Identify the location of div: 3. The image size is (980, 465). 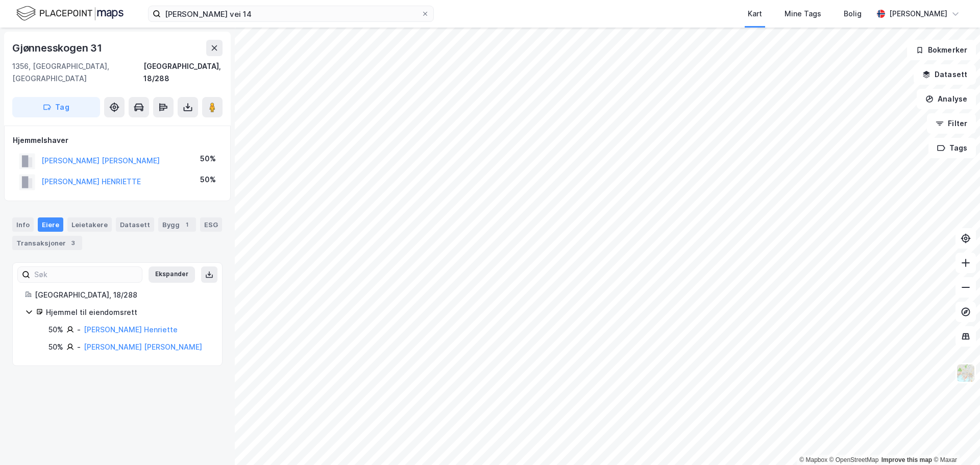
(73, 243).